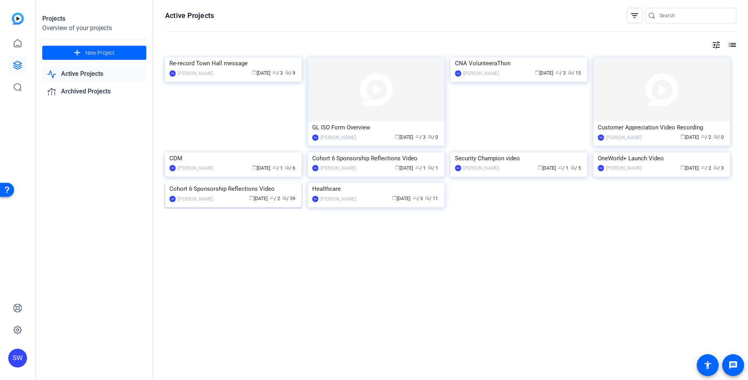 This screenshot has height=380, width=748. What do you see at coordinates (376, 128) in the screenshot?
I see `div: GL ISO Form Overview` at bounding box center [376, 128].